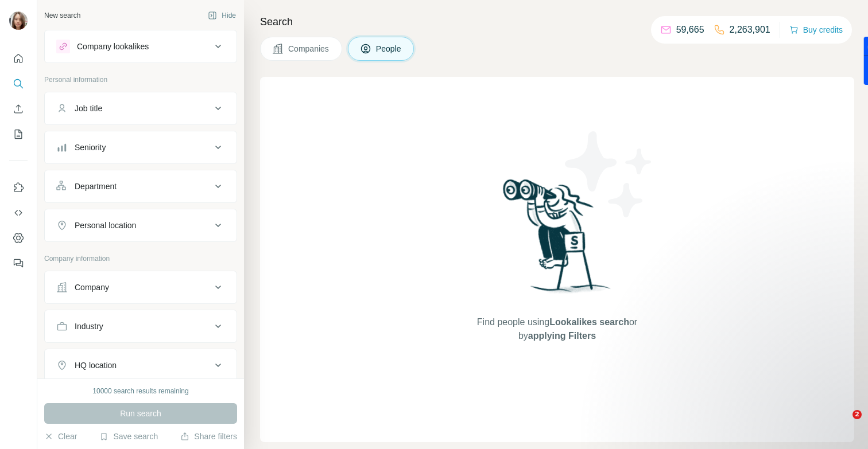  Describe the element at coordinates (140, 287) in the screenshot. I see `button: Company` at that location.